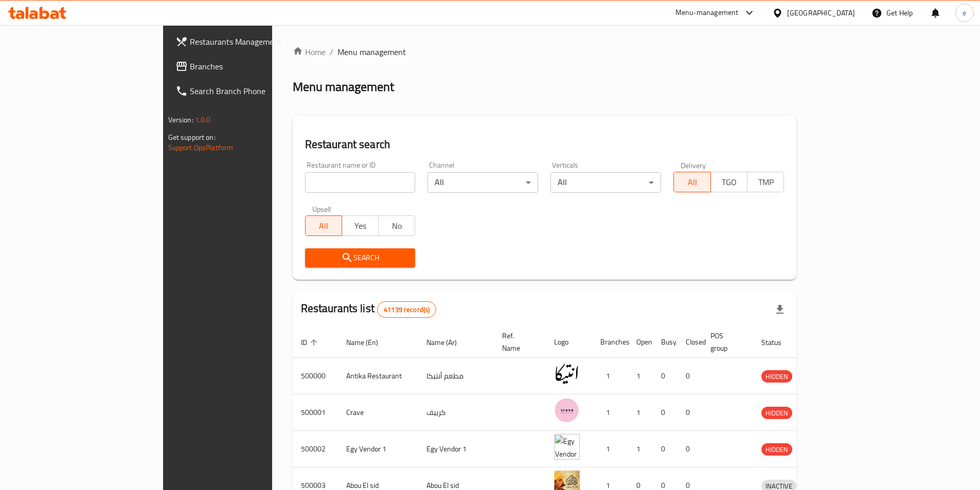 This screenshot has width=980, height=490. I want to click on th: Logo, so click(568, 341).